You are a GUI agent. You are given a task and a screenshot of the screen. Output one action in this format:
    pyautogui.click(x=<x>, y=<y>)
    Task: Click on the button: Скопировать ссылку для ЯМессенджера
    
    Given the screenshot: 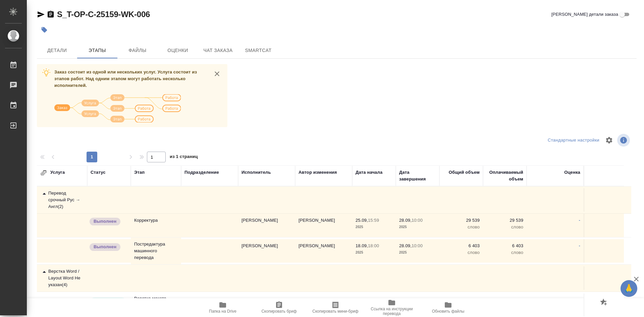 What is the action you would take?
    pyautogui.click(x=41, y=15)
    